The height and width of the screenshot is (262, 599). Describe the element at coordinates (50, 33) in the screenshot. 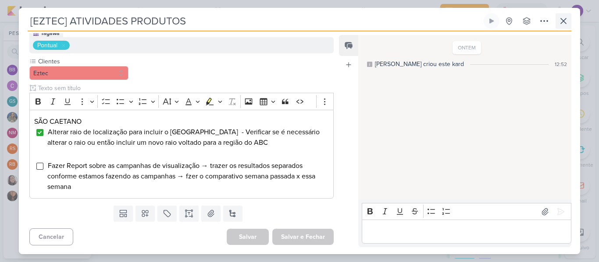

I see `div: Tagawa` at that location.